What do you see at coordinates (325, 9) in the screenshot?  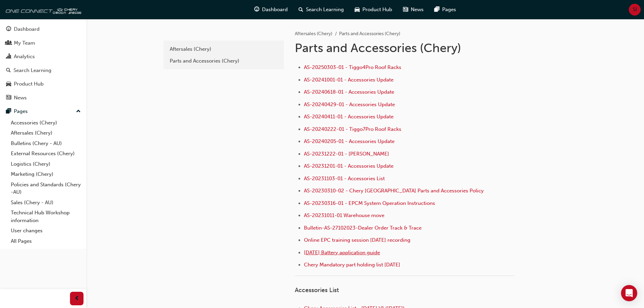 I see `span: Search Learning` at bounding box center [325, 9].